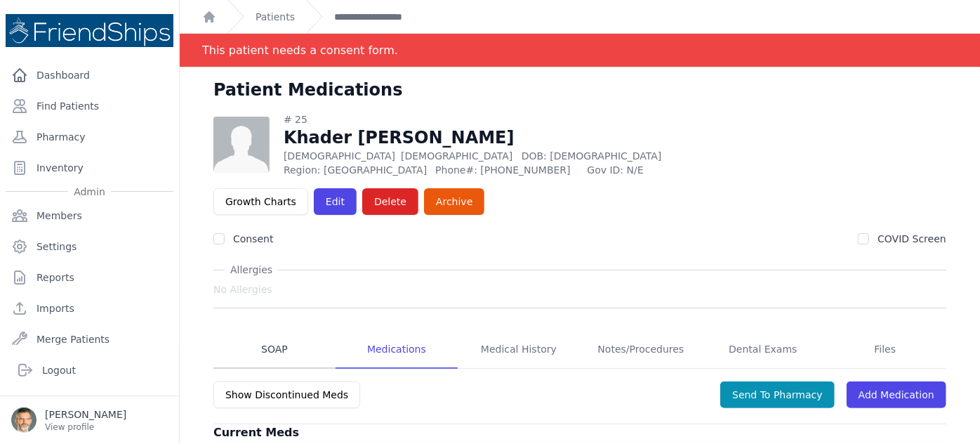 This screenshot has height=444, width=980. Describe the element at coordinates (454, 202) in the screenshot. I see `a: Archive` at that location.